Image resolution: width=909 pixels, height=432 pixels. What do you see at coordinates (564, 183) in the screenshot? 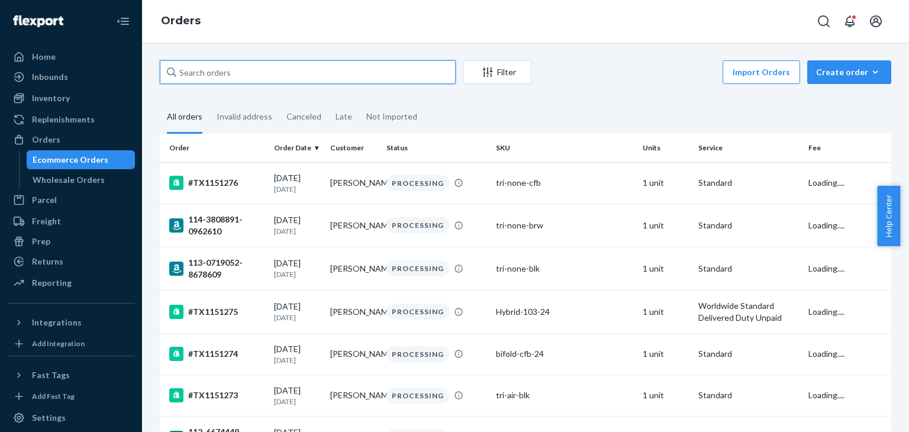
I see `div: tri-none-cfb` at bounding box center [564, 183].